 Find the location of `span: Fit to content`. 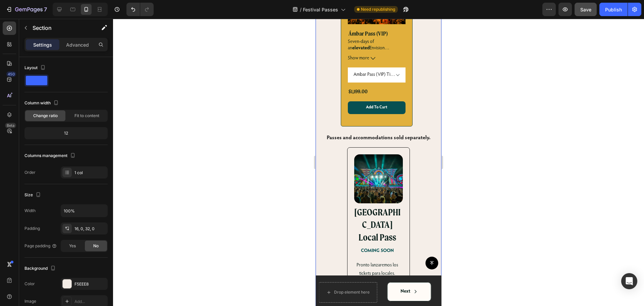

span: Fit to content is located at coordinates (87, 116).